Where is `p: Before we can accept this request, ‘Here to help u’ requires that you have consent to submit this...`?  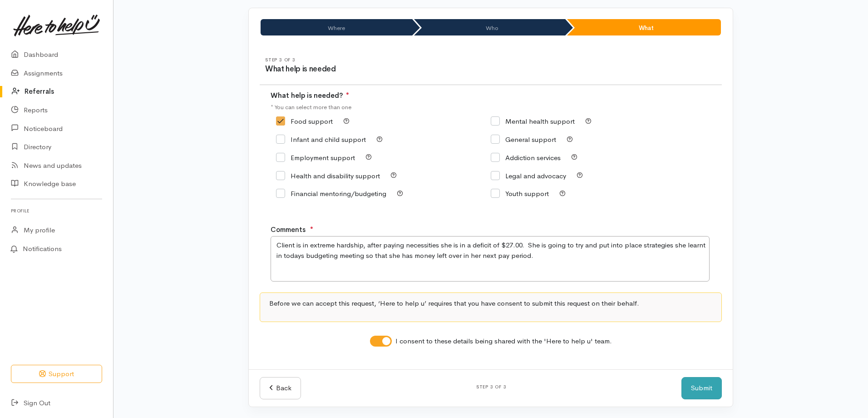
p: Before we can accept this request, ‘Here to help u’ requires that you have consent to submit this... is located at coordinates (490, 304).